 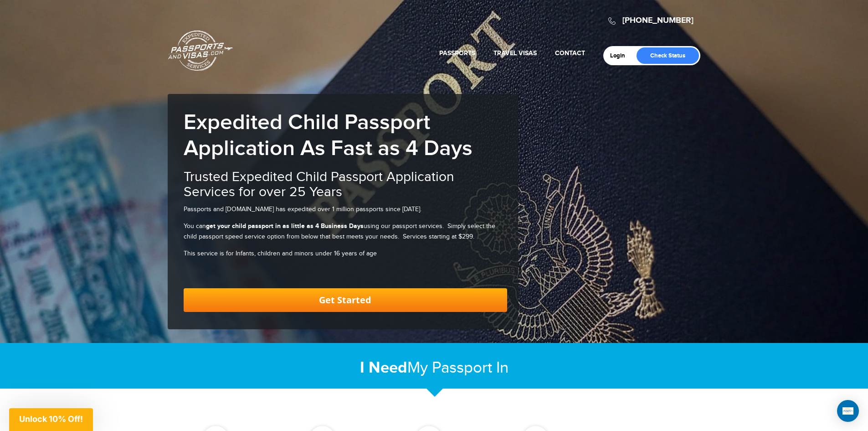 I want to click on a: Passports, so click(x=457, y=53).